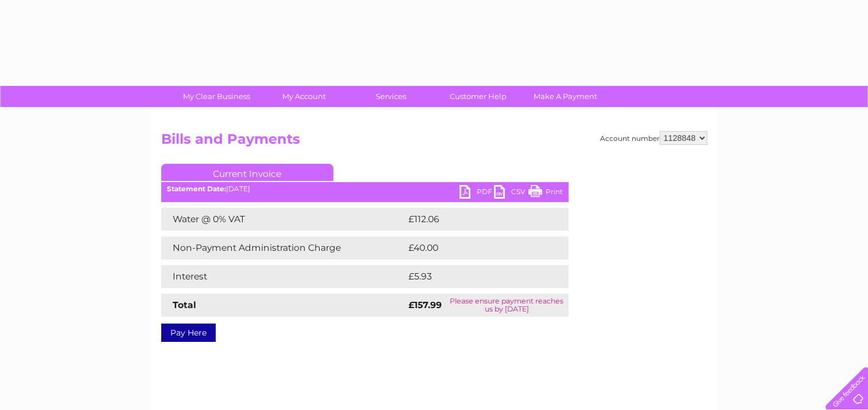  Describe the element at coordinates (283, 220) in the screenshot. I see `td: Water @ 0% VAT` at that location.